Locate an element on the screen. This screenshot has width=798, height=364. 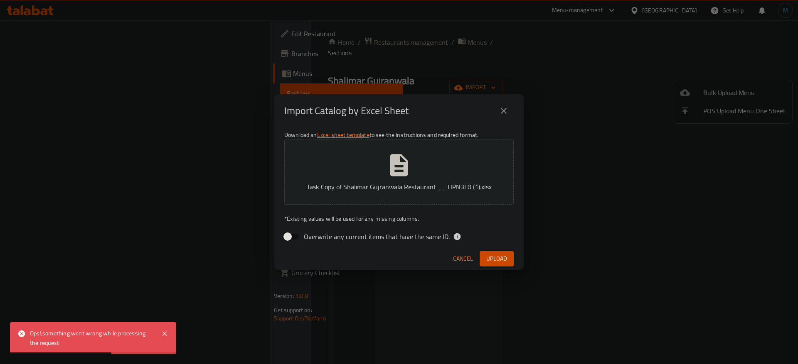
button: Upload is located at coordinates (497, 259).